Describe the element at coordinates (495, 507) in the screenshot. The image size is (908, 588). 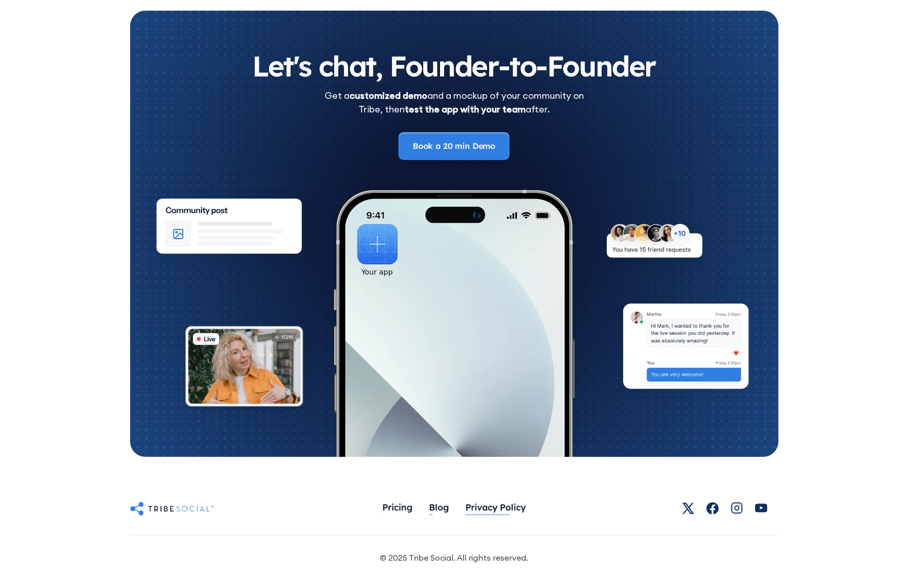
I see `div: Privacy Policy` at that location.